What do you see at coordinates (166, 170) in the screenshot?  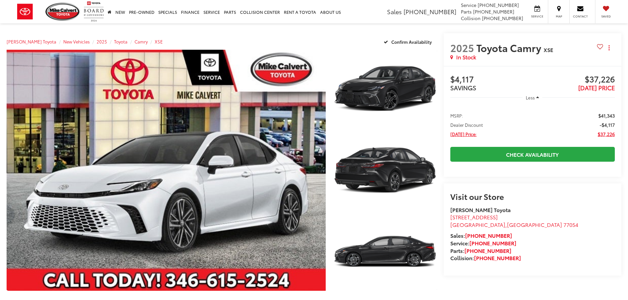 I see `a: Expand Photo 0` at bounding box center [166, 170].